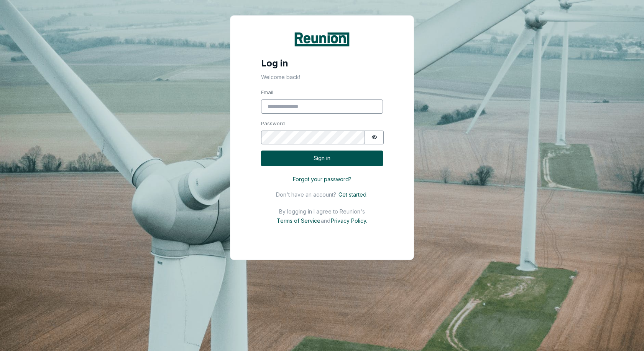  Describe the element at coordinates (322, 75) in the screenshot. I see `p: Welcome back!` at that location.